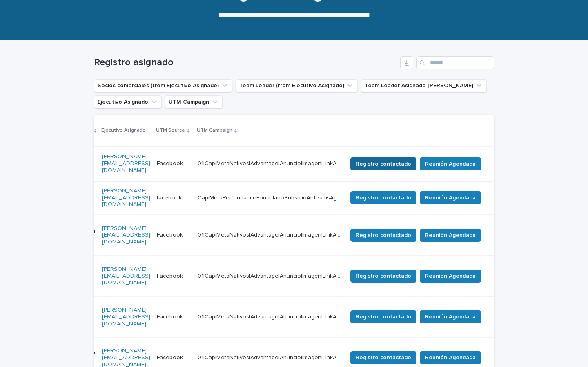 Image resolution: width=588 pixels, height=367 pixels. What do you see at coordinates (424, 85) in the screenshot?
I see `button: Team Leader Asignado LLamados` at bounding box center [424, 85].